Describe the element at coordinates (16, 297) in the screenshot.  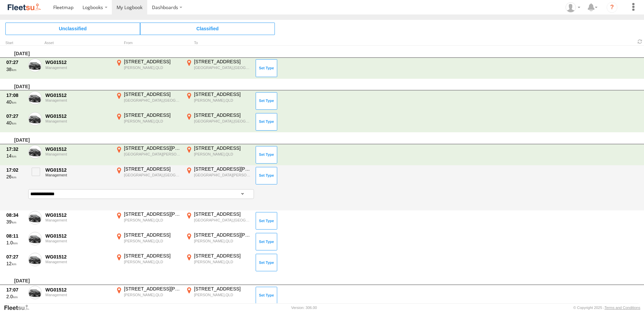
I see `div: 2.0` at that location.